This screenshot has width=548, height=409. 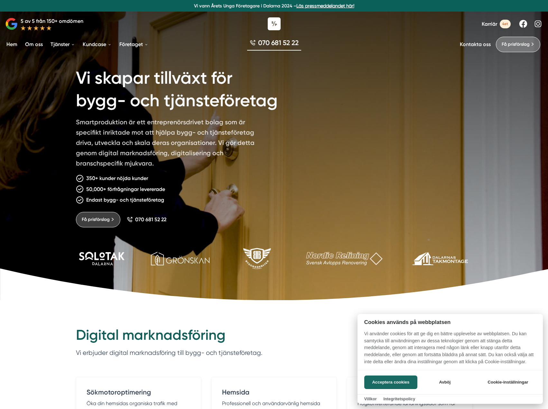 I want to click on h2: Cookies används på webbplatsen, so click(x=450, y=322).